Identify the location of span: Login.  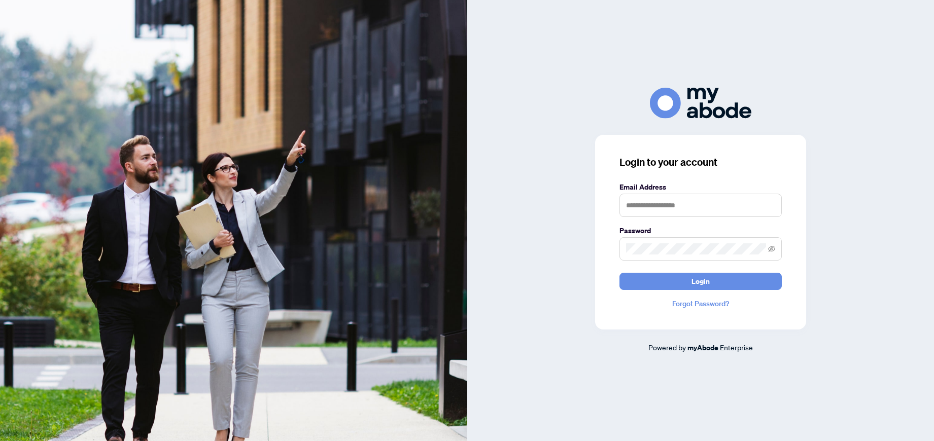
(701, 282).